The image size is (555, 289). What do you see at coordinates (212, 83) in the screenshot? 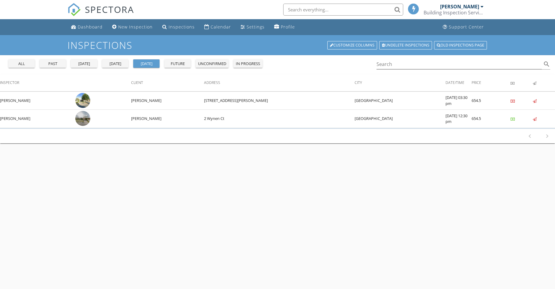
I see `span: Address` at bounding box center [212, 83].